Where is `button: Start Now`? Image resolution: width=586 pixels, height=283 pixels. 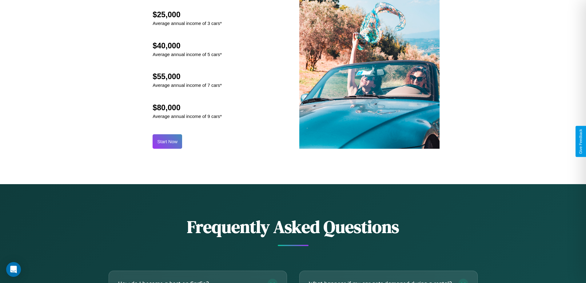
button: Start Now is located at coordinates (167, 141).